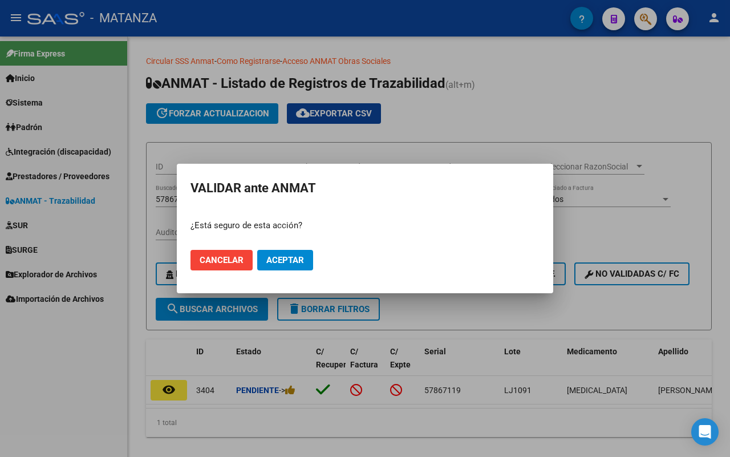  Describe the element at coordinates (705, 432) in the screenshot. I see `div: Open Intercom Messenger` at that location.